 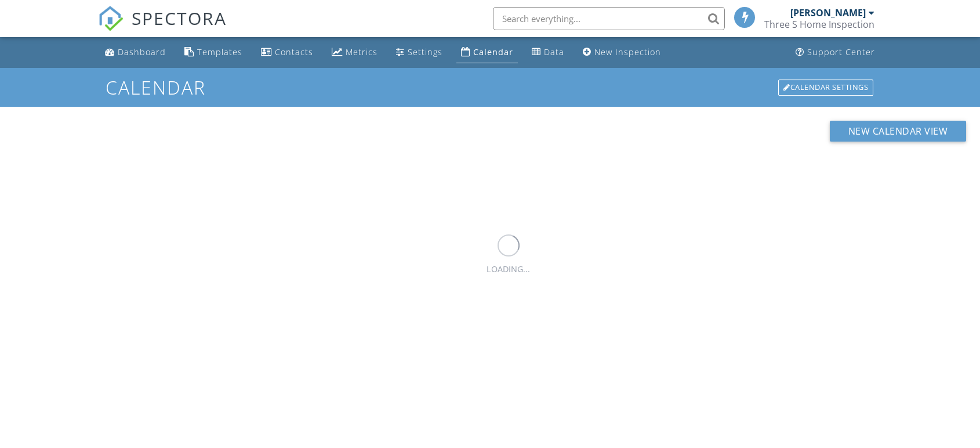 I want to click on img: The Best Home Inspection Software - Spectora, so click(x=110, y=18).